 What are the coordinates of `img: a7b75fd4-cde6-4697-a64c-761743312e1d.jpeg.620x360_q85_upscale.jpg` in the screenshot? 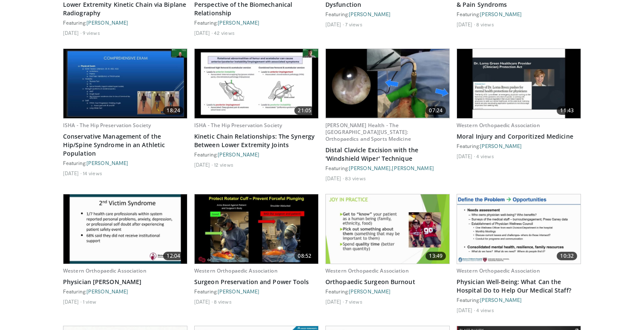 It's located at (388, 84).